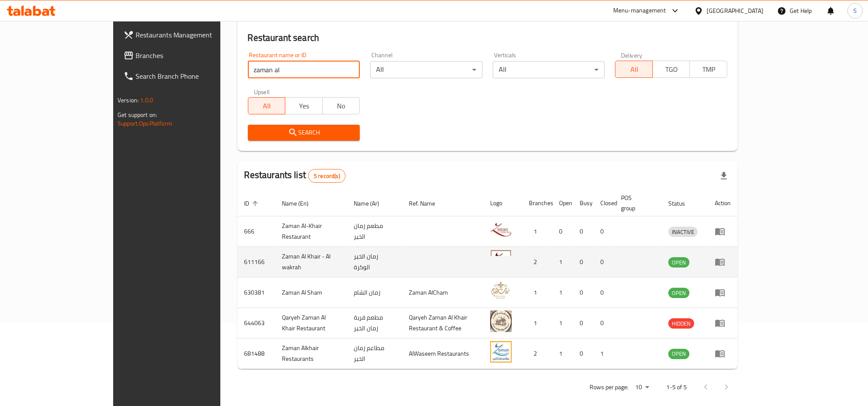  What do you see at coordinates (488, 280) in the screenshot?
I see `table: enhanced table` at bounding box center [488, 280].